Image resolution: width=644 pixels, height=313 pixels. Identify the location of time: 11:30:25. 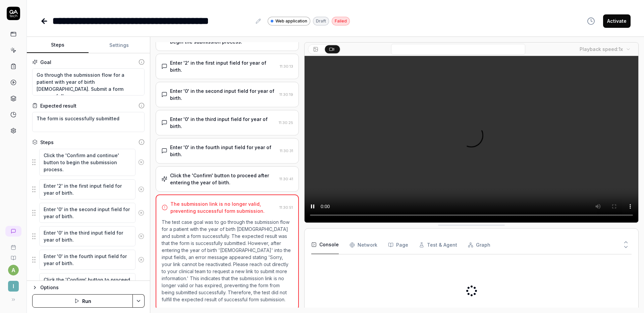
(286, 123).